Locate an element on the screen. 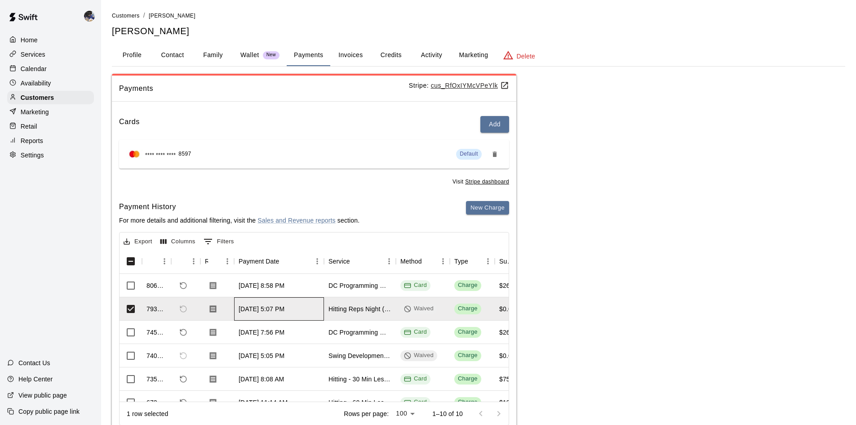 Image resolution: width=856 pixels, height=425 pixels. button: Credits is located at coordinates (391, 55).